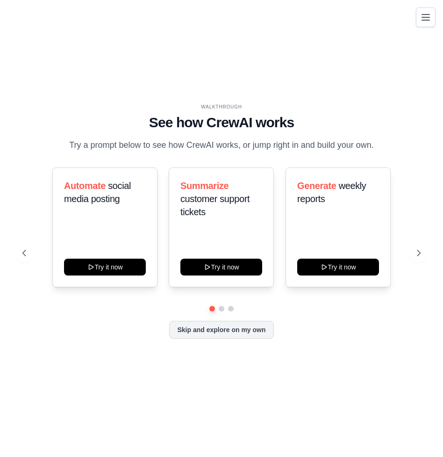 Image resolution: width=443 pixels, height=457 pixels. Describe the element at coordinates (426, 17) in the screenshot. I see `button: Toggle navigation` at that location.